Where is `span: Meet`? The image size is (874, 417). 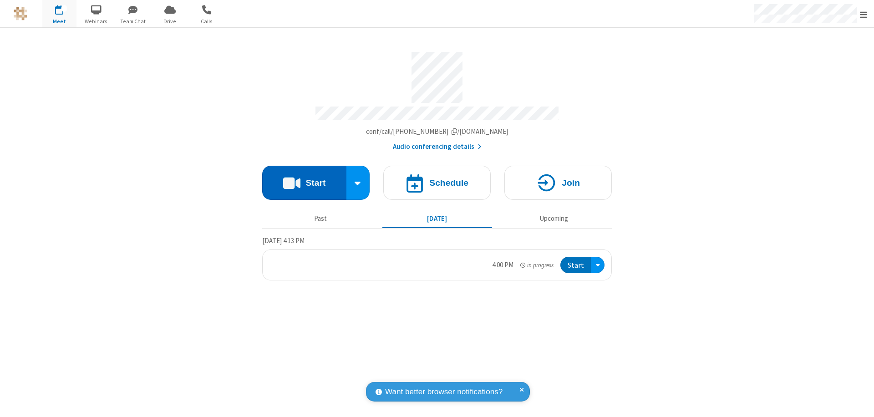
span: Meet is located at coordinates (59, 21).